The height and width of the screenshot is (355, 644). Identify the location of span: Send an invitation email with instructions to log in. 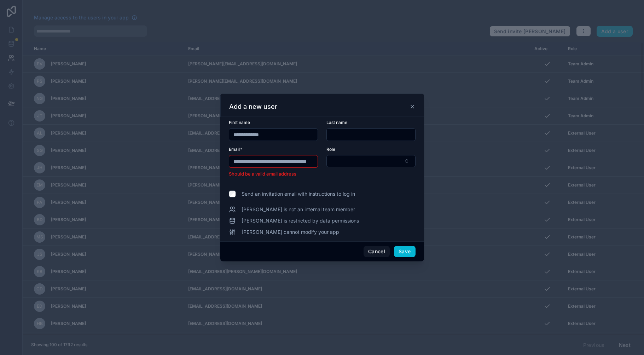
(298, 194).